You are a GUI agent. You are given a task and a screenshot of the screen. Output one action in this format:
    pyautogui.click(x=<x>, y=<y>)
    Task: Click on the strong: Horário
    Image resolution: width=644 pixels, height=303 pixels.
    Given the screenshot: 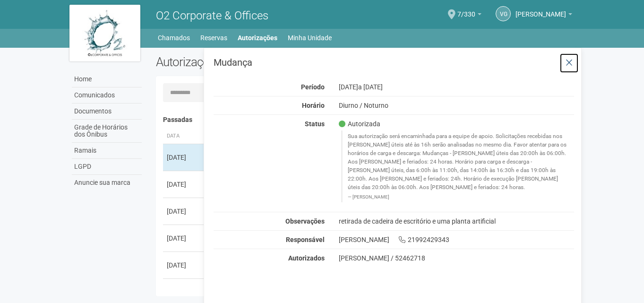 What is the action you would take?
    pyautogui.click(x=314, y=105)
    